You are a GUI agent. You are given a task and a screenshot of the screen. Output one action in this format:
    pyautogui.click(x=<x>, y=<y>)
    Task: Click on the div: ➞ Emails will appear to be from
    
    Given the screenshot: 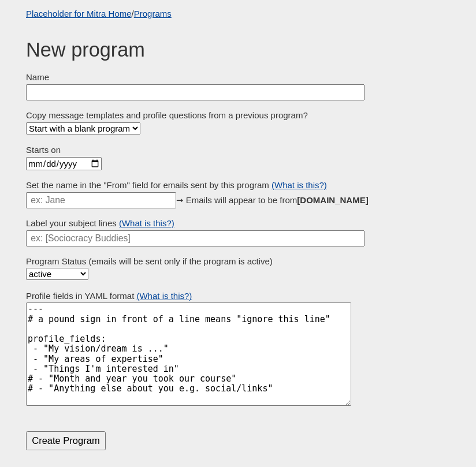 What is the action you would take?
    pyautogui.click(x=238, y=193)
    